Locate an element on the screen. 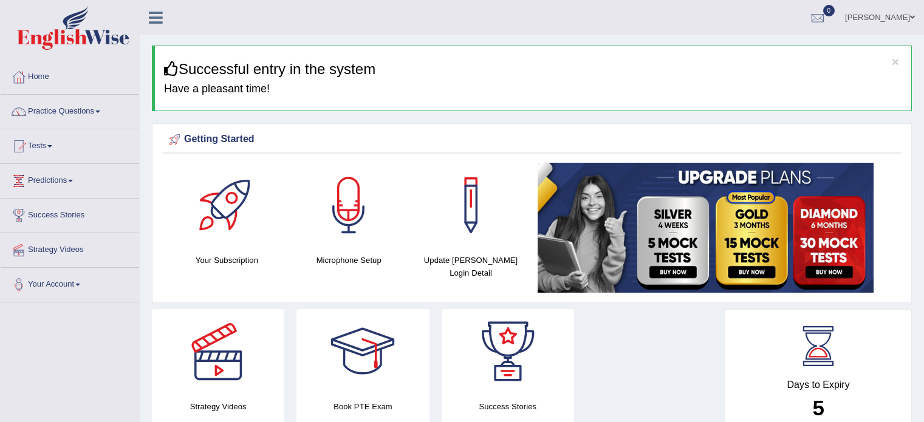  span: 0 is located at coordinates (829, 10).